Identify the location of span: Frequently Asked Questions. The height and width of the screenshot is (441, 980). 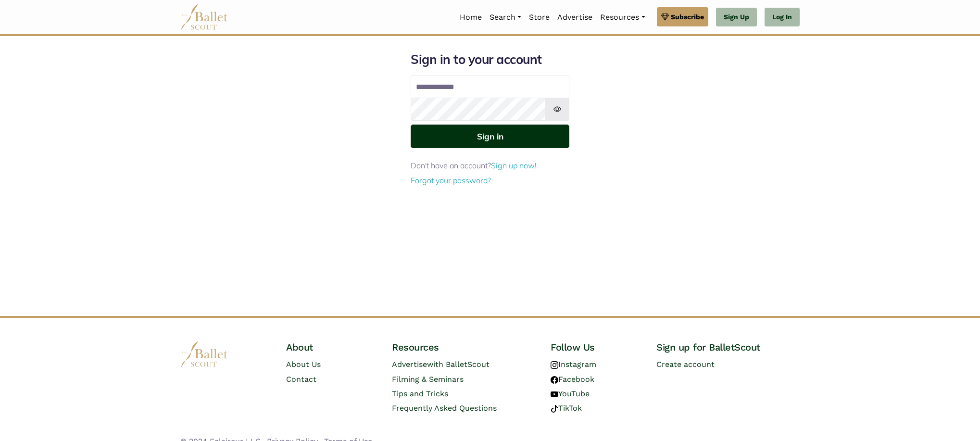
(444, 408).